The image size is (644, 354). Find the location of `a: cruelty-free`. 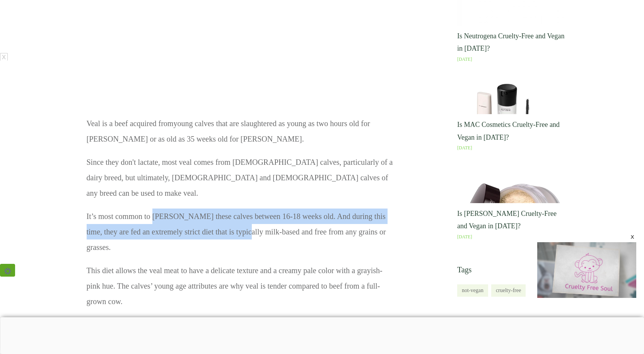

a: cruelty-free is located at coordinates (508, 291).